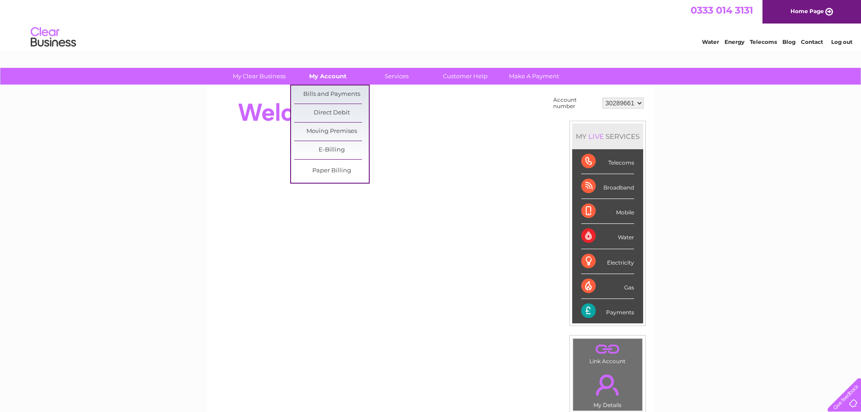 This screenshot has width=861, height=412. I want to click on a: Customer Help, so click(465, 76).